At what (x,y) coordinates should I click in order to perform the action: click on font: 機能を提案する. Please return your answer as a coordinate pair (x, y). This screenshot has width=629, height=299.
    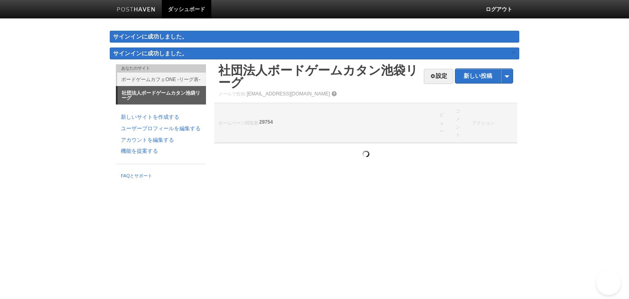
    Looking at the image, I should click on (139, 151).